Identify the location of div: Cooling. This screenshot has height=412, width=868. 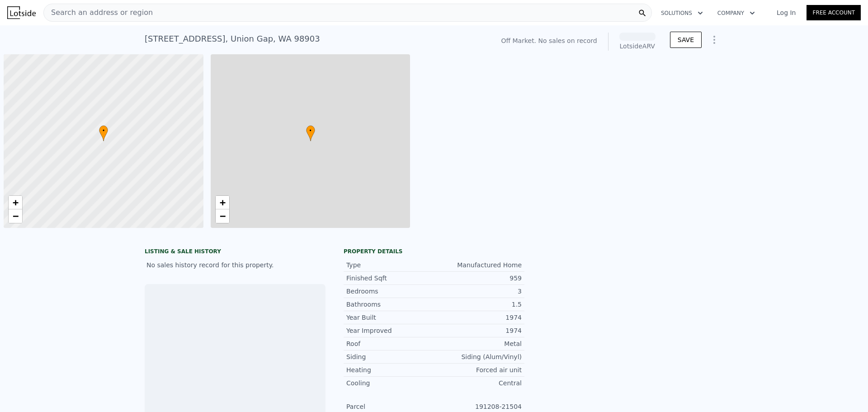
(391, 383).